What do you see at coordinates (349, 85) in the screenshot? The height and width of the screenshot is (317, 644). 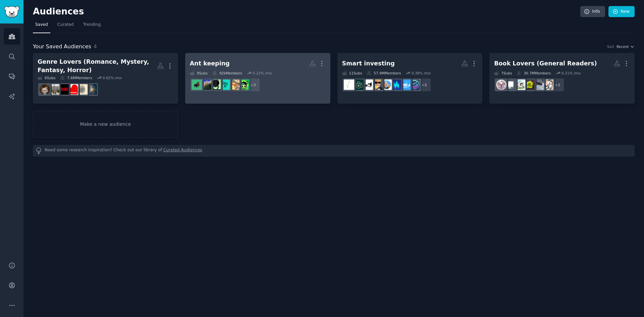 I see `img: investing_discussion` at bounding box center [349, 85].